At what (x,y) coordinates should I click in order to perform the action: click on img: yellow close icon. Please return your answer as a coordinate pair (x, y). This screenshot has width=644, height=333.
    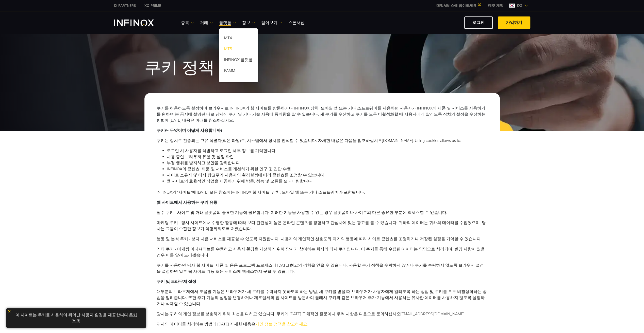
    Looking at the image, I should click on (9, 311).